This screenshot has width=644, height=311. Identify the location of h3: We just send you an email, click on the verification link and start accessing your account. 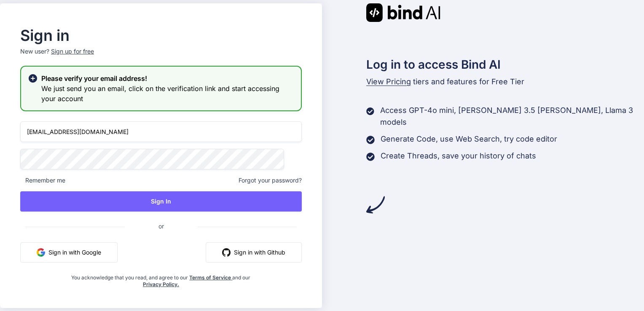
(168, 94).